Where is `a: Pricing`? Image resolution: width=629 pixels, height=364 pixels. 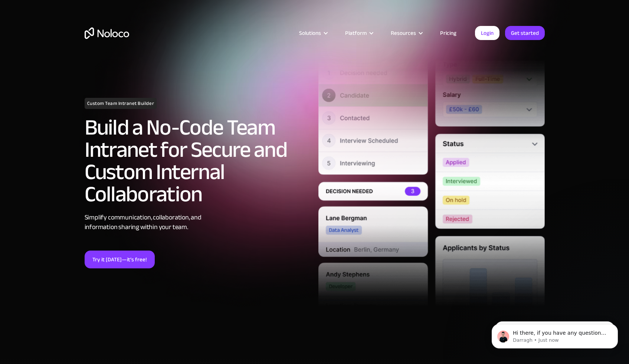 a: Pricing is located at coordinates (448, 33).